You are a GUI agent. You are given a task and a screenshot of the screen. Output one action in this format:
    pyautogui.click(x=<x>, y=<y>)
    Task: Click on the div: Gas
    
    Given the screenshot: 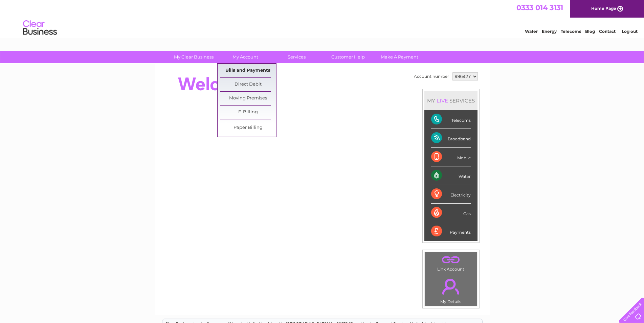 What is the action you would take?
    pyautogui.click(x=451, y=213)
    